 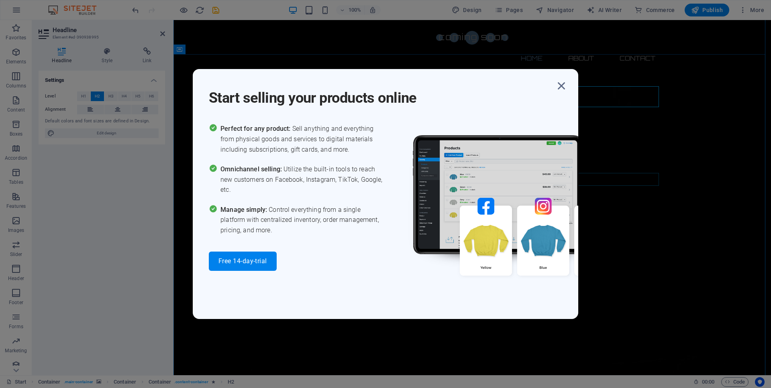 I want to click on span: Manage simply:, so click(x=244, y=210).